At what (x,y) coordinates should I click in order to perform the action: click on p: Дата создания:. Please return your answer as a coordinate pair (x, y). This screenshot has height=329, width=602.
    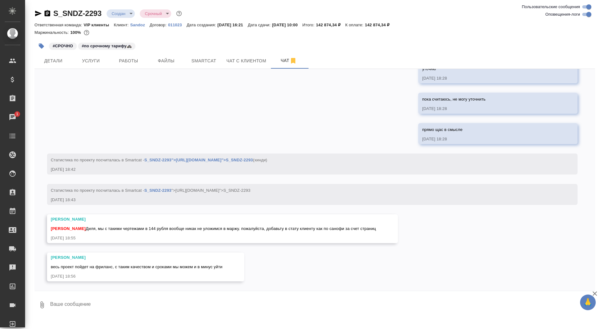
    Looking at the image, I should click on (202, 25).